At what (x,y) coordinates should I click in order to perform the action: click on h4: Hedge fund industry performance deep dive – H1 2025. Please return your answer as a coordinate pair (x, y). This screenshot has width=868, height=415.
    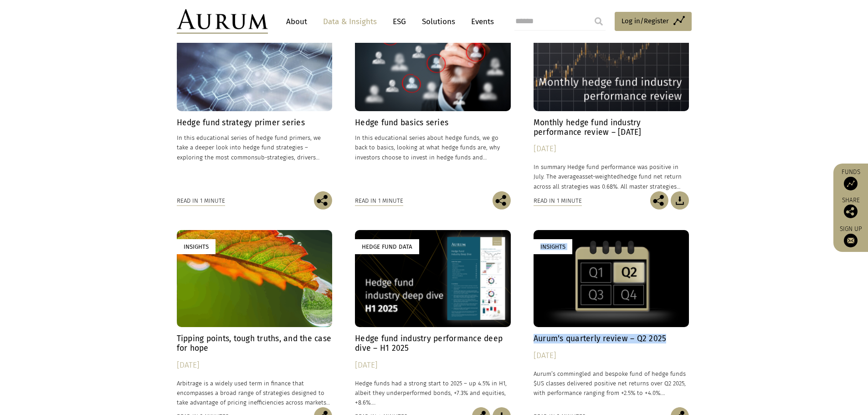
    Looking at the image, I should click on (433, 344).